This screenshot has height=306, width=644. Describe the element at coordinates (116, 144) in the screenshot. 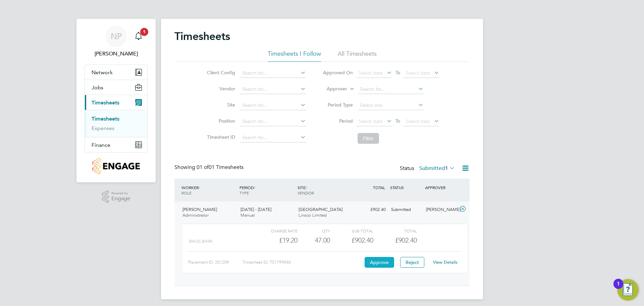

I see `button: Finance` at that location.